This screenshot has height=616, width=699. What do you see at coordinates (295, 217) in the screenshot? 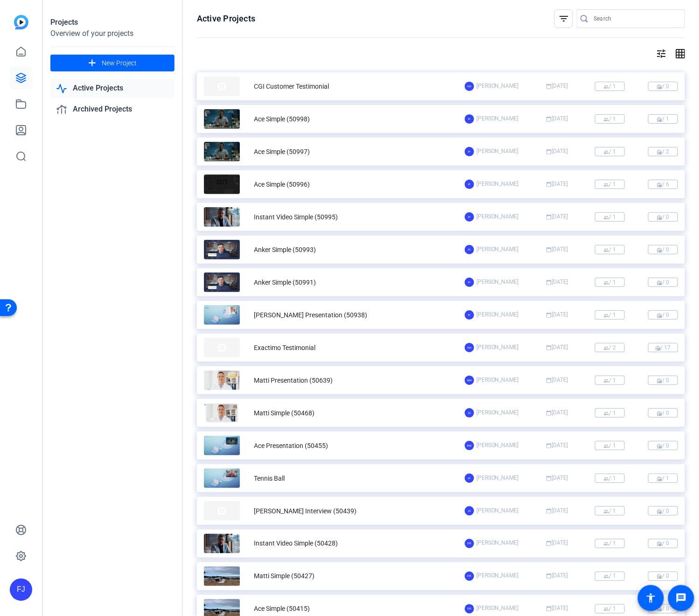
I see `div: Instant Video Simple (50995)` at bounding box center [295, 217].